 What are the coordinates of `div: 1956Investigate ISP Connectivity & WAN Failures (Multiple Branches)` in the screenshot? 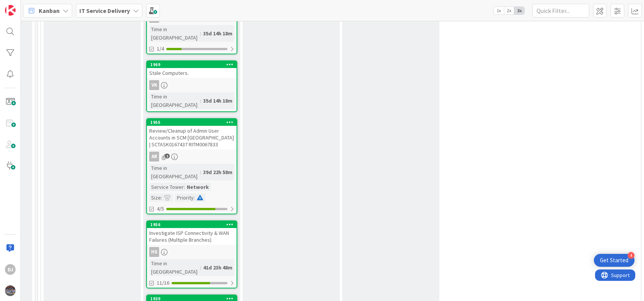 It's located at (192, 233).